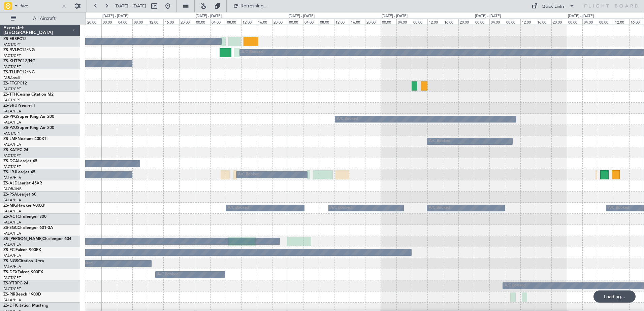 This screenshot has width=644, height=311. What do you see at coordinates (19, 50) in the screenshot?
I see `a: ZS-RVLPC12/NG` at bounding box center [19, 50].